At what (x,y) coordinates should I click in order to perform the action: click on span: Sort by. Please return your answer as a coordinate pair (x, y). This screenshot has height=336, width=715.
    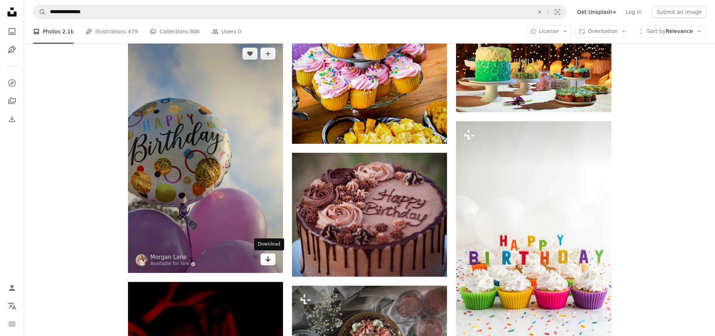
    Looking at the image, I should click on (656, 31).